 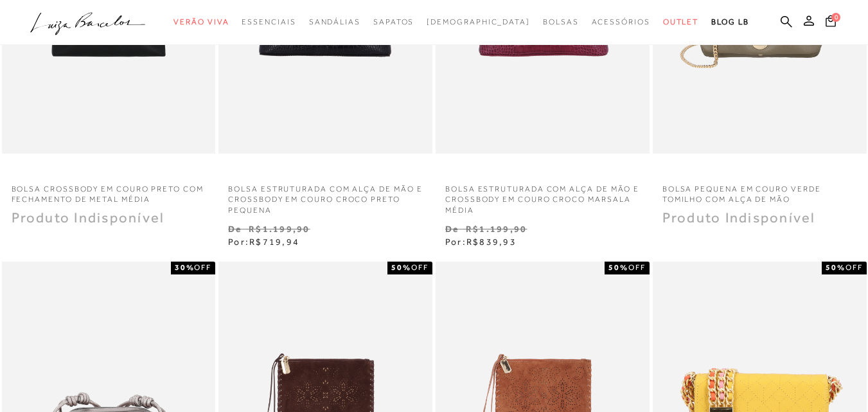 What do you see at coordinates (393, 22) in the screenshot?
I see `span: Sapatos` at bounding box center [393, 22].